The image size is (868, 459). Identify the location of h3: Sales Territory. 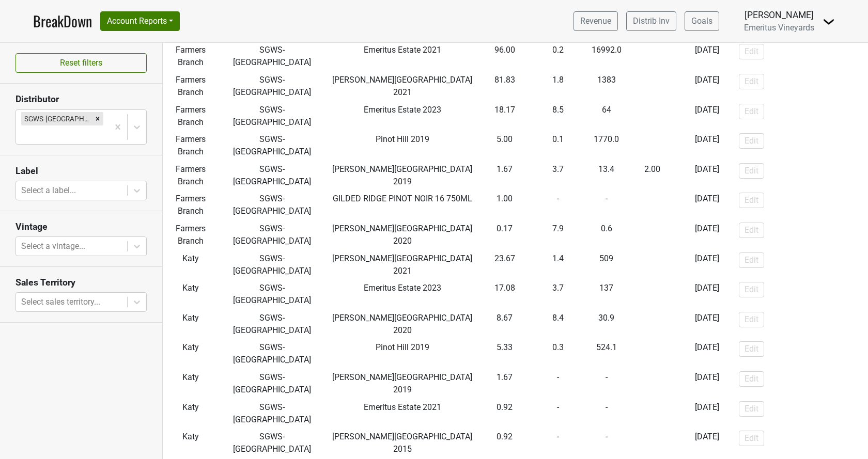
(81, 283).